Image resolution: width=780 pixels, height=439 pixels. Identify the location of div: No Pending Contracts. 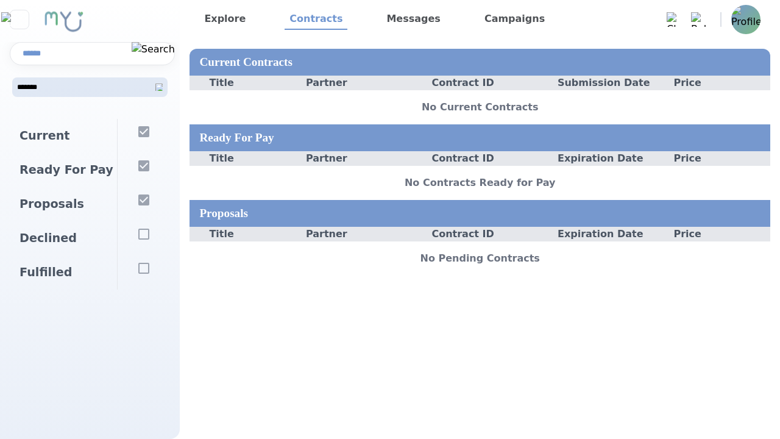
(479, 258).